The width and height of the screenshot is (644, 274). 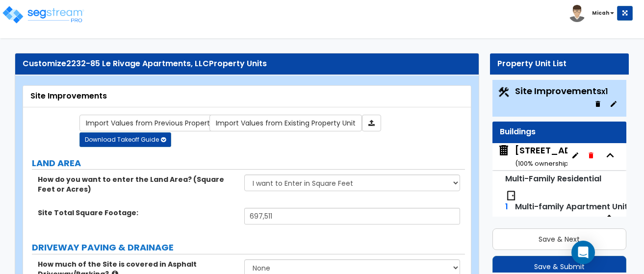 What do you see at coordinates (561, 90) in the screenshot?
I see `span: Site Improvements` at bounding box center [561, 90].